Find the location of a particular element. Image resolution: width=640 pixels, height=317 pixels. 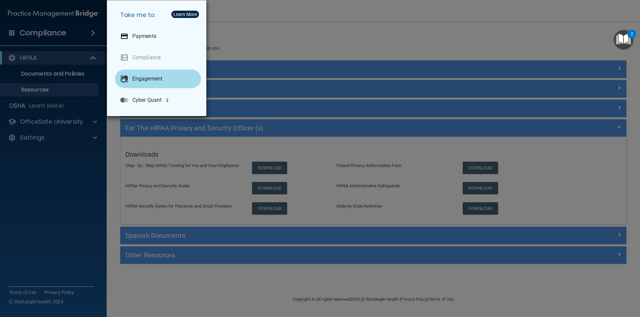

p: Payments is located at coordinates (144, 36).